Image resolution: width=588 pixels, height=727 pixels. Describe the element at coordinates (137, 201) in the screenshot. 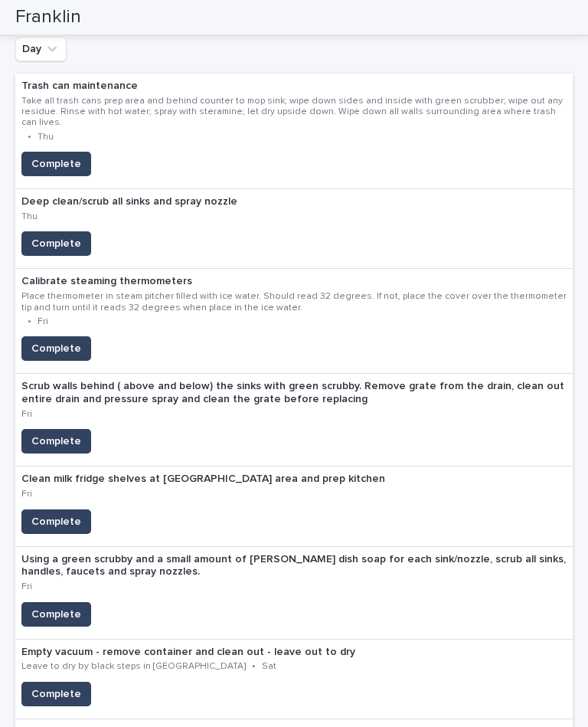

I see `p: Deep clean/scrub all sinks and spray nozzle` at that location.